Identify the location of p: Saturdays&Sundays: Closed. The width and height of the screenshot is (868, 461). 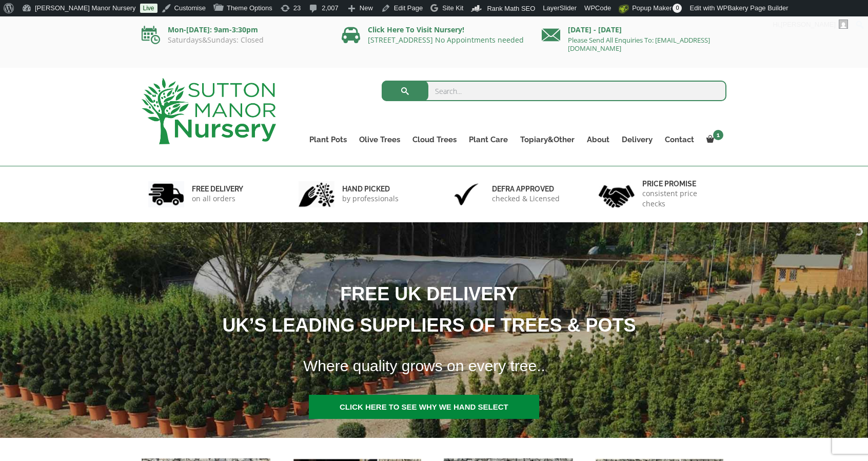
(234, 40).